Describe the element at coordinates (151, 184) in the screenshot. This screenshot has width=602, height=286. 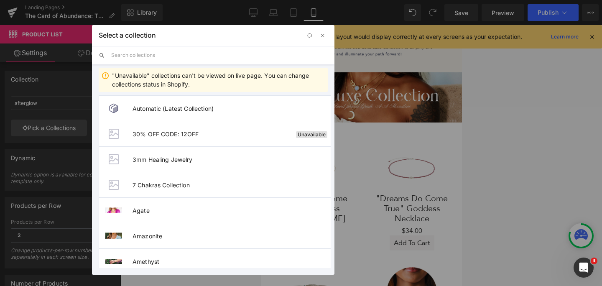
I see `a: "Dreams Do Come True" Goddess Necklace` at that location.